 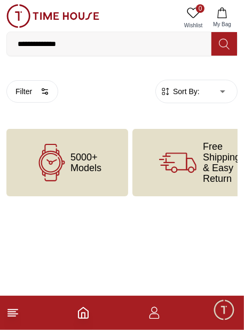 I want to click on span: My Bag, so click(x=222, y=24).